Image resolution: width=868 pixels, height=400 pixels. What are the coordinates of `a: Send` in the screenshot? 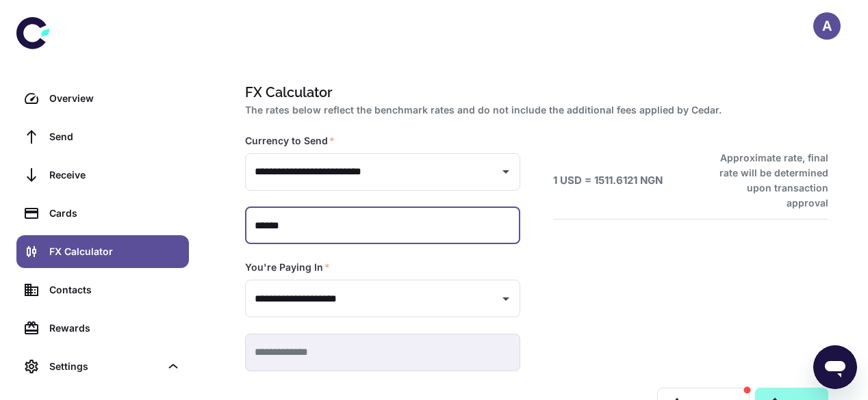 It's located at (102, 137).